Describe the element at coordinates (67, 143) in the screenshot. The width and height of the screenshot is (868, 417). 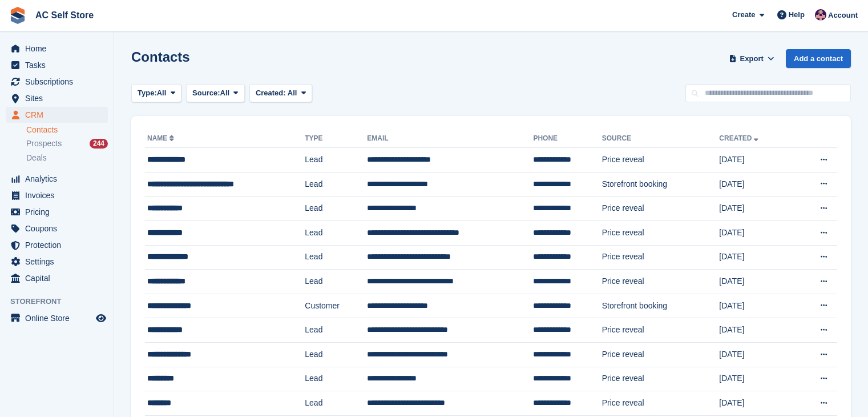
I see `a: Prospects 244` at that location.